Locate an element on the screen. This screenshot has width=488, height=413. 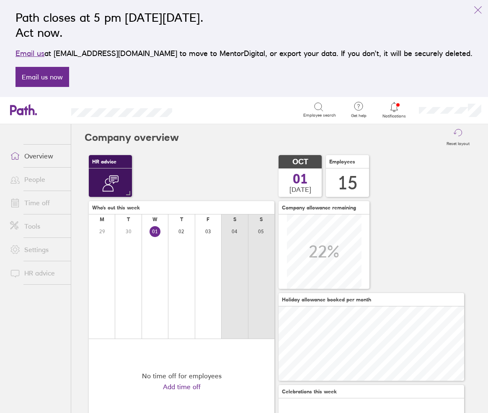
div: 15 is located at coordinates (347, 183).